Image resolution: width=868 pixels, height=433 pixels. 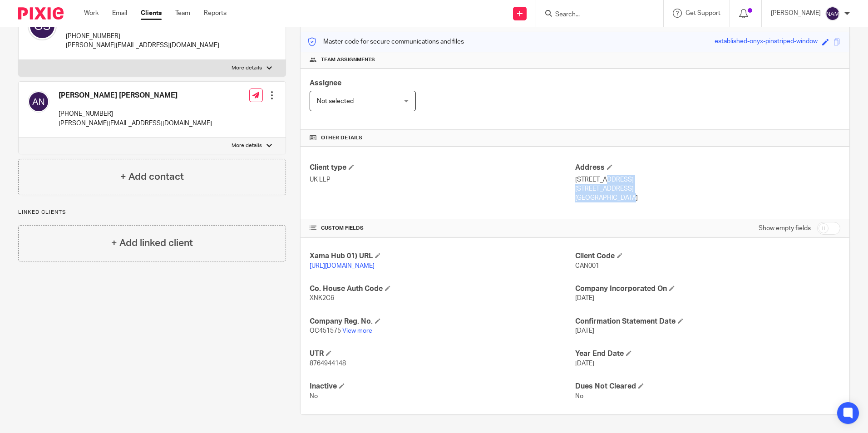 I want to click on a: Email, so click(x=119, y=13).